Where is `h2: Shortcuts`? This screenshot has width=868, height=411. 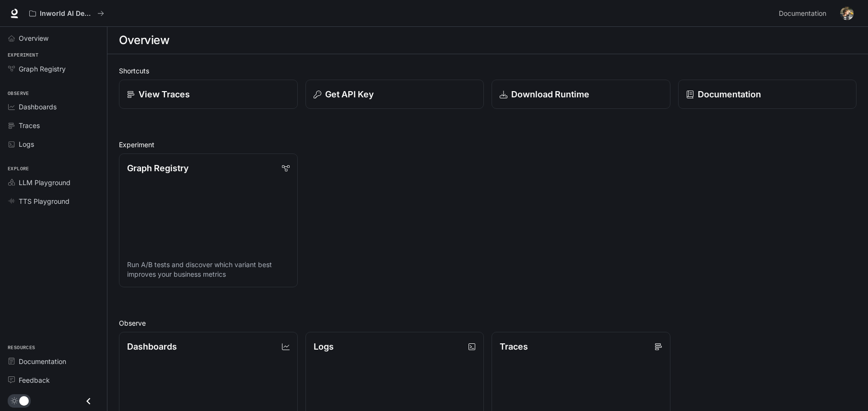
h2: Shortcuts is located at coordinates (488, 70).